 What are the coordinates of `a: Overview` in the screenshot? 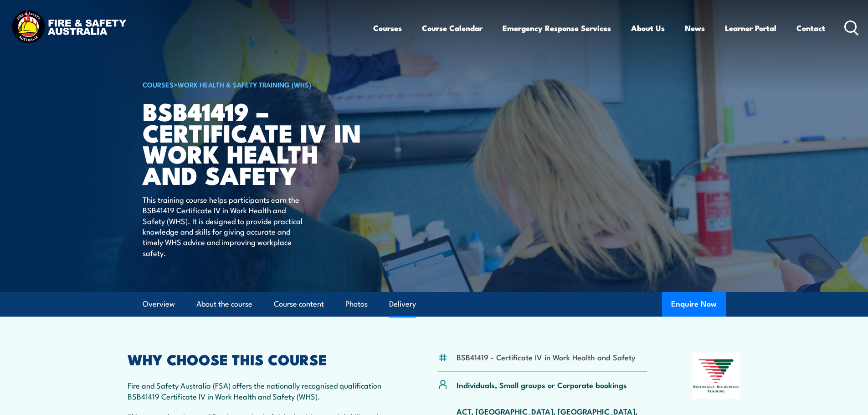 It's located at (159, 304).